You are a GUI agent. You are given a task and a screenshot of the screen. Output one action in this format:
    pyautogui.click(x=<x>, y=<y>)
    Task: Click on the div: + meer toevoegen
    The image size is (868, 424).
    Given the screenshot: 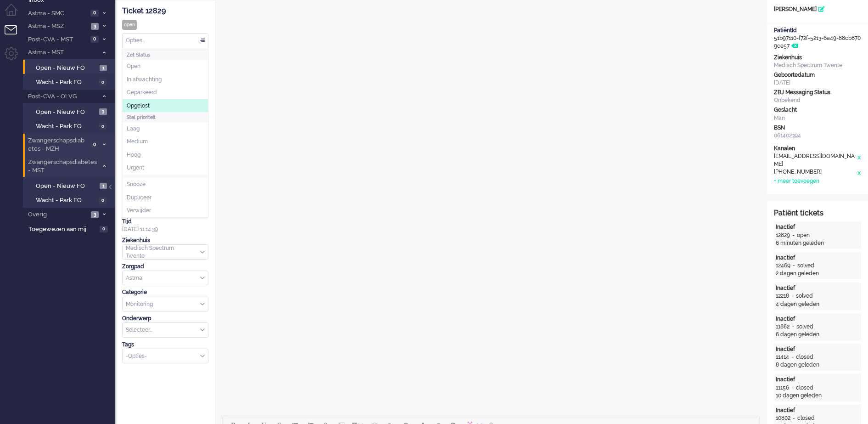 What is the action you would take?
    pyautogui.click(x=796, y=181)
    